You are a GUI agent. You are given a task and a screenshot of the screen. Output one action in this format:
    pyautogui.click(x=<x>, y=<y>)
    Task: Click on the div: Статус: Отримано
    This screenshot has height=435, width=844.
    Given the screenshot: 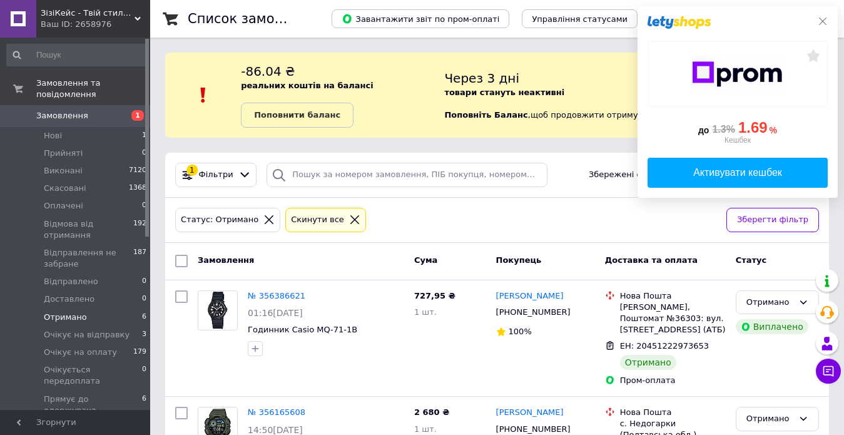 What is the action you would take?
    pyautogui.click(x=220, y=220)
    